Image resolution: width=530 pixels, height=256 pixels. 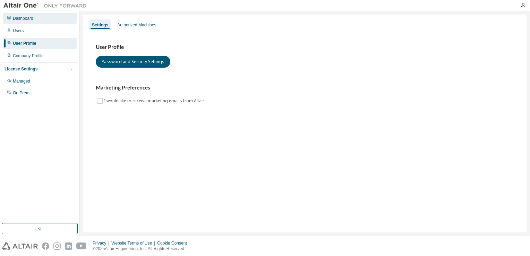 What do you see at coordinates (174, 243) in the screenshot?
I see `div: Cookie Consent` at bounding box center [174, 243].